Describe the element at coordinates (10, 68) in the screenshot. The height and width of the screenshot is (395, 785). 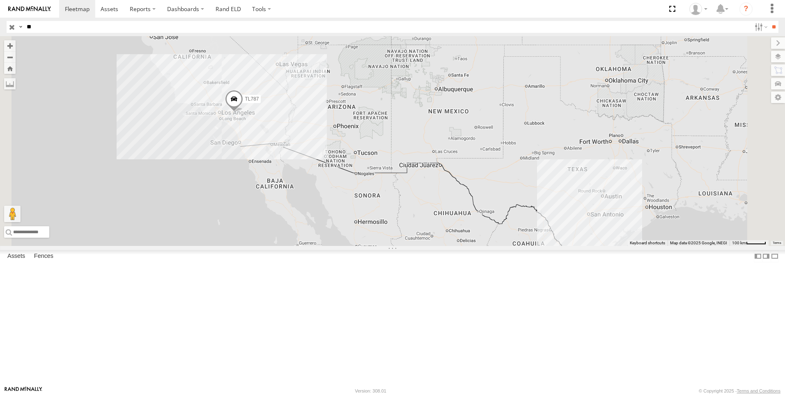
I see `button: Zoom Home` at that location.